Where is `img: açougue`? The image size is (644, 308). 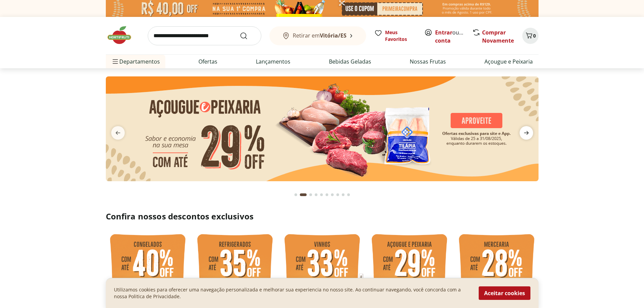 img: açougue is located at coordinates (322, 129).